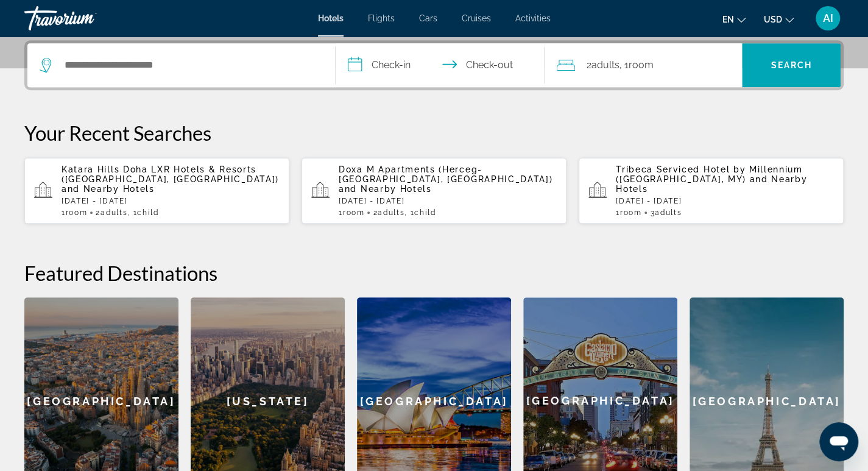  I want to click on span: AI, so click(828, 18).